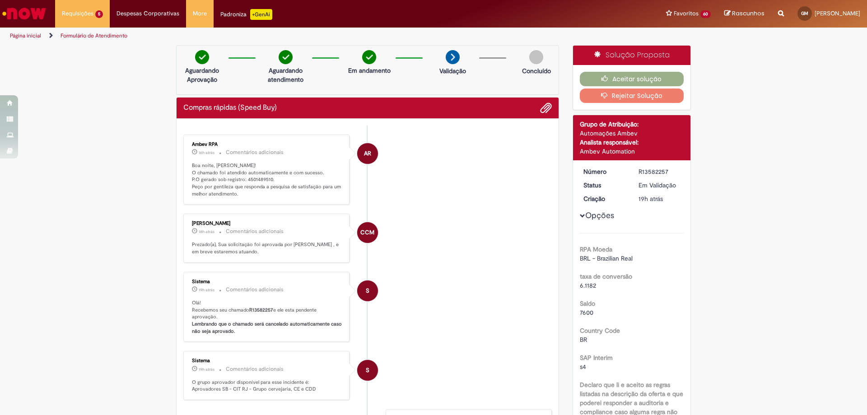 Image resolution: width=867 pixels, height=415 pixels. Describe the element at coordinates (631, 79) in the screenshot. I see `button: Aceitar solução` at that location.